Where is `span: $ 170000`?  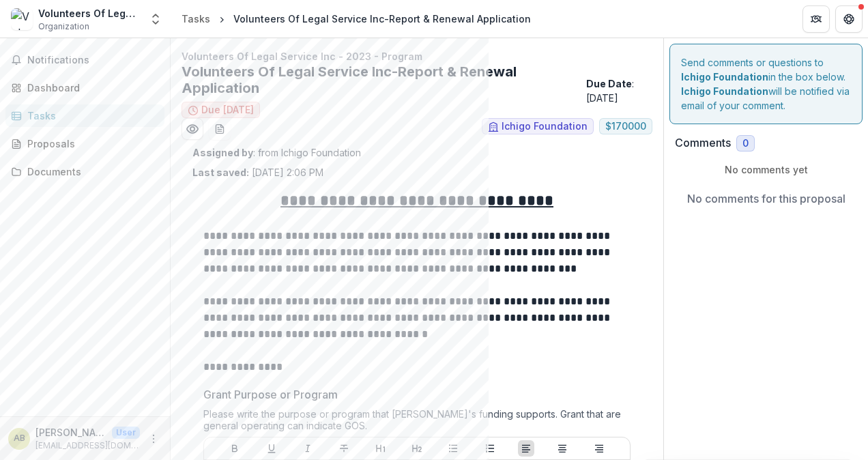 span: $ 170000 is located at coordinates (626, 126).